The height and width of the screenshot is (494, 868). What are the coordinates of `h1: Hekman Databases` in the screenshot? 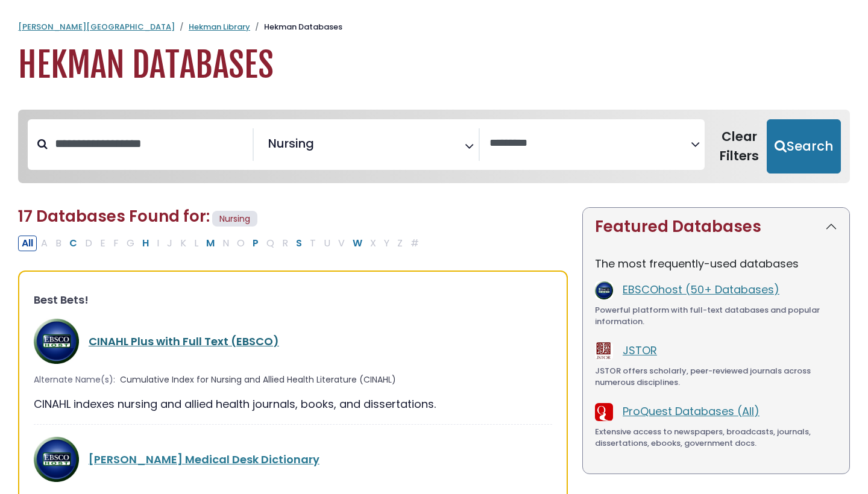 It's located at (434, 65).